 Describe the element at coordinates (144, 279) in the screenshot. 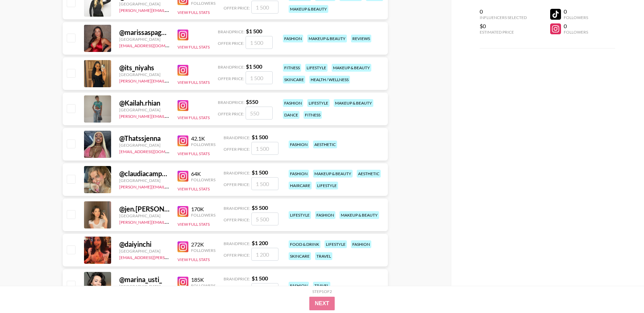

I see `div: @ marina_usti_` at that location.